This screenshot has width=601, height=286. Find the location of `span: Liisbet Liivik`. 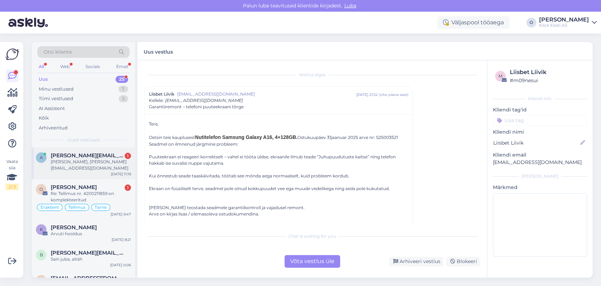

span: Liisbet Liivik is located at coordinates (162, 94).